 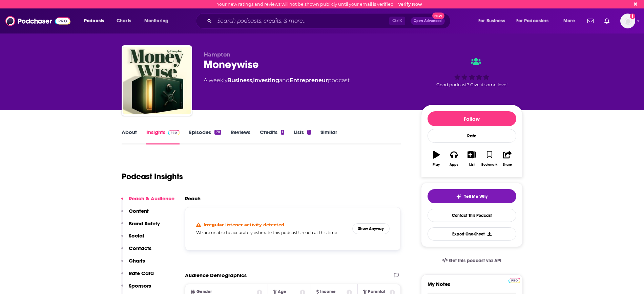 I want to click on div: Share, so click(x=507, y=164).